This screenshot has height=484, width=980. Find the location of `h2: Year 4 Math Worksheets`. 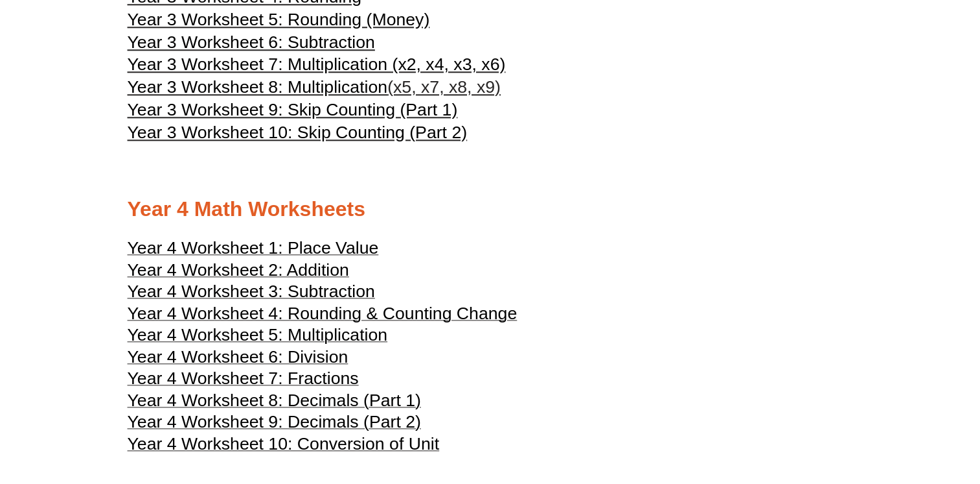

h2: Year 4 Math Worksheets is located at coordinates (491, 209).